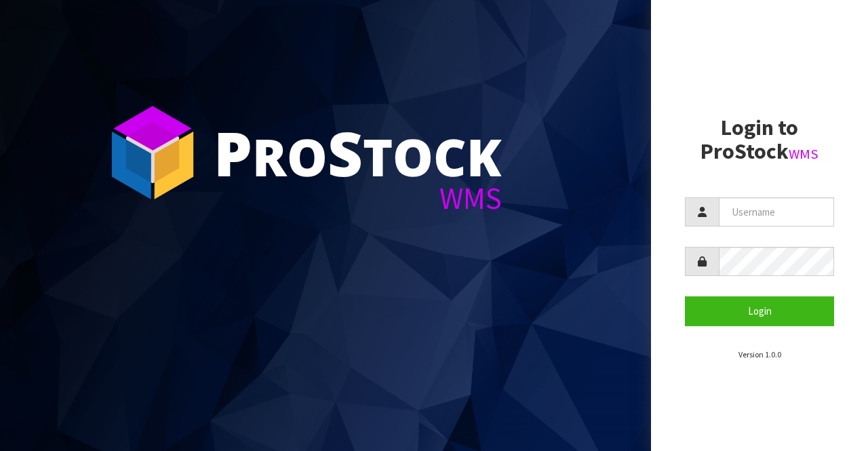  Describe the element at coordinates (759, 354) in the screenshot. I see `small: Version 1.0.0` at that location.